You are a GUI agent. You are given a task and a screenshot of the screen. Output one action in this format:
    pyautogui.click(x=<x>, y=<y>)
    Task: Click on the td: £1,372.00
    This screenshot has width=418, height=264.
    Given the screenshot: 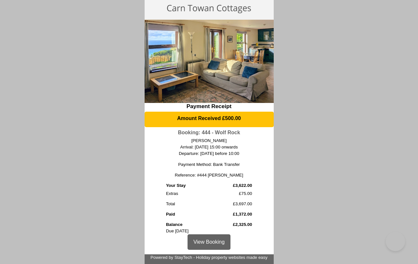 What is the action you would take?
    pyautogui.click(x=232, y=214)
    